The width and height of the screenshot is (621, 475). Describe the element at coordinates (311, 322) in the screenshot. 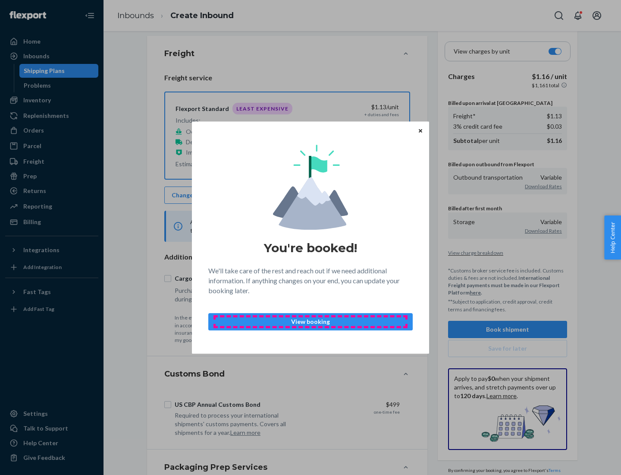

I see `p: View booking` at that location.